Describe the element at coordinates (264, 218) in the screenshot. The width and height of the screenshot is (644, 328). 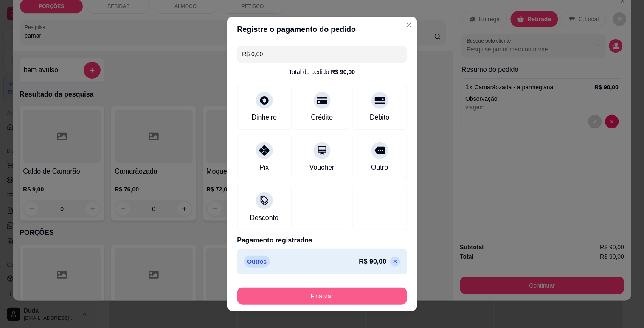
I see `div: Desconto` at that location.